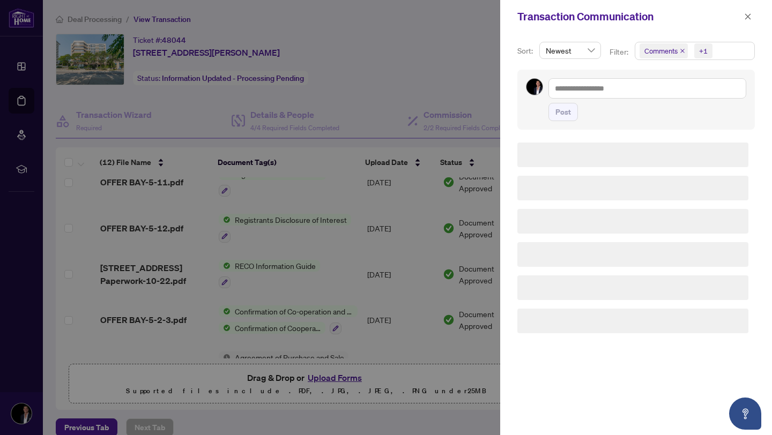 The height and width of the screenshot is (435, 772). Describe the element at coordinates (563, 112) in the screenshot. I see `button: Post` at that location.